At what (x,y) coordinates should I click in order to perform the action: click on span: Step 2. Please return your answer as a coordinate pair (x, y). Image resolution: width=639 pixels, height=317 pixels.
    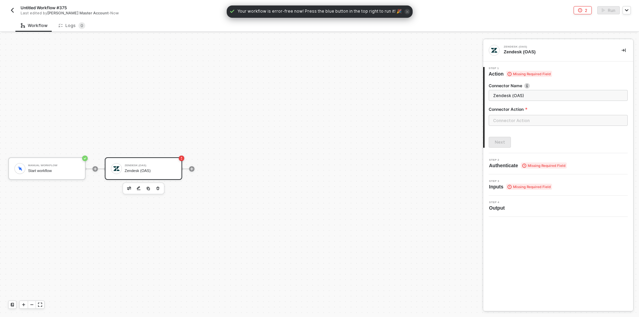
    Looking at the image, I should click on (528, 160).